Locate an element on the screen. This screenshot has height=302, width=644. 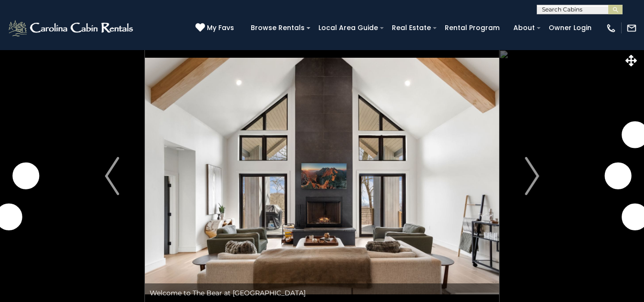
a: Local Area Guide is located at coordinates (348, 28).